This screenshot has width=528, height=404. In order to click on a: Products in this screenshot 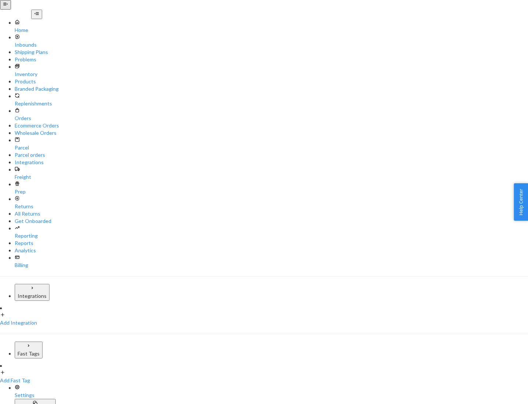, I will do `click(272, 81)`.